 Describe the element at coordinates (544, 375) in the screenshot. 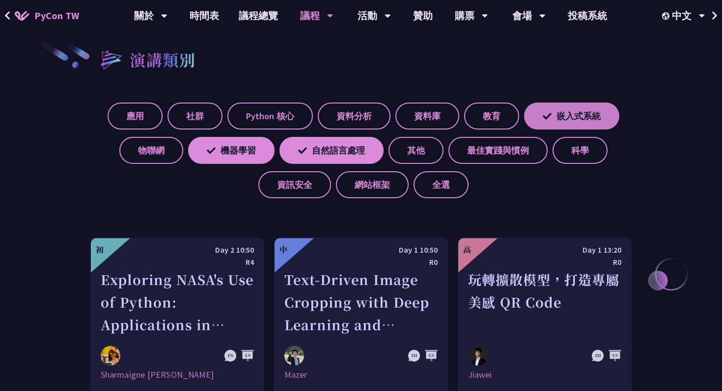

I see `div: Jiawei` at that location.